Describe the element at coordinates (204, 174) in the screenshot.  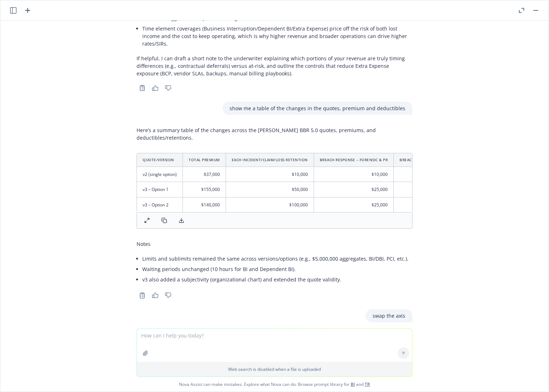
I see `td: $37,000` at that location.